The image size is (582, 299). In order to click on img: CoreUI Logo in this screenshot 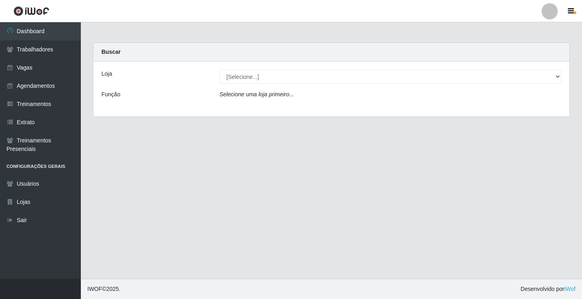, I will do `click(31, 11)`.